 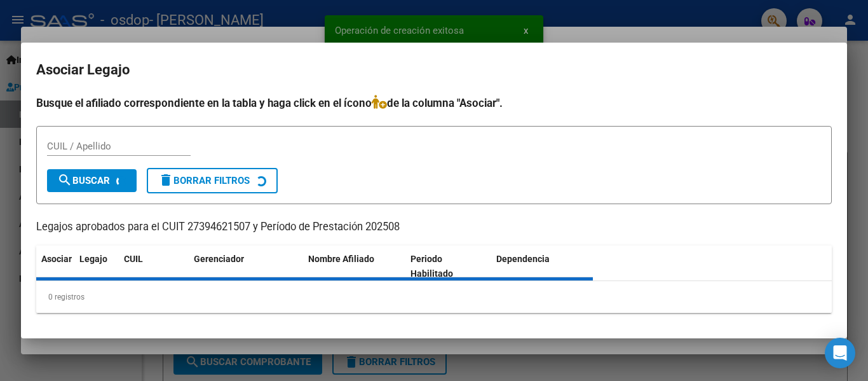 What do you see at coordinates (92, 181) in the screenshot?
I see `button: Buscar` at bounding box center [92, 181].